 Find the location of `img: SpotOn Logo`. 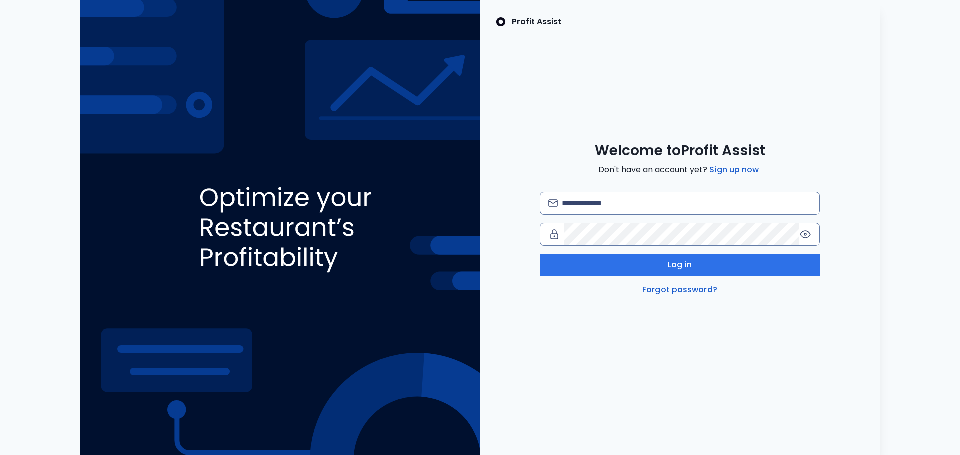

img: SpotOn Logo is located at coordinates (501, 22).